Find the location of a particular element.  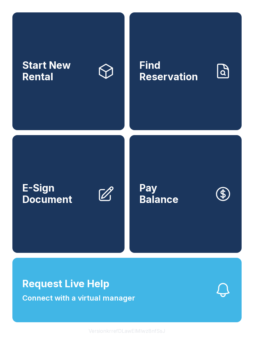

span: E-Sign Document is located at coordinates (57, 193).